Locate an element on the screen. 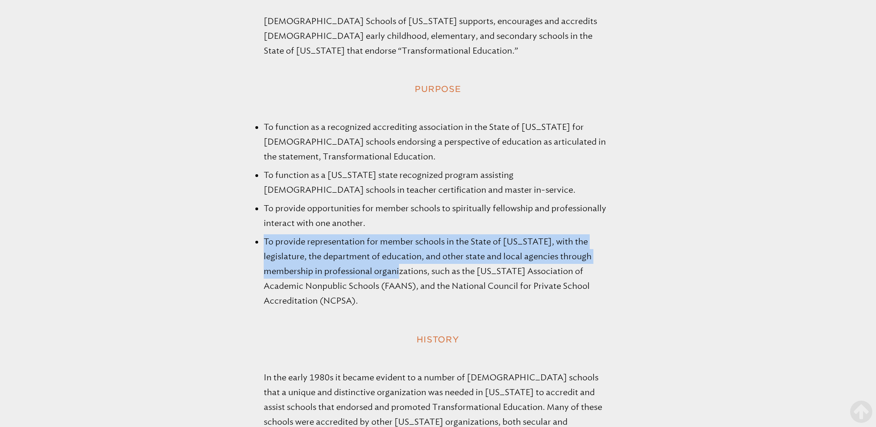 Image resolution: width=876 pixels, height=427 pixels. li: To provide opportunities for member schools to spiritually fellowship and professionally interact... is located at coordinates (438, 216).